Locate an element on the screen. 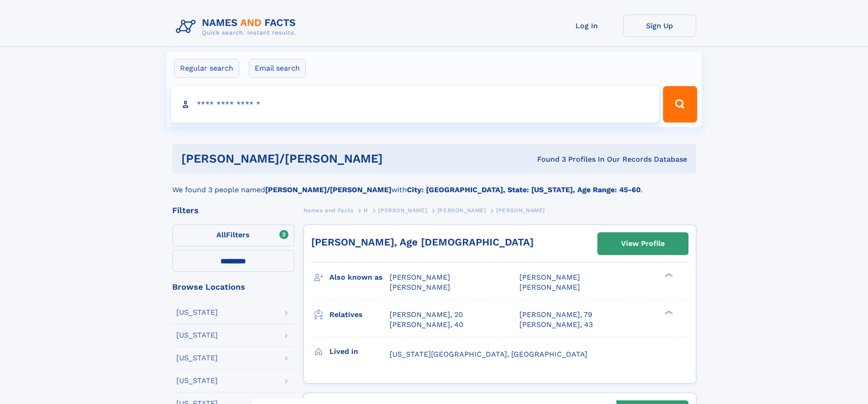  span: H is located at coordinates (366, 211).